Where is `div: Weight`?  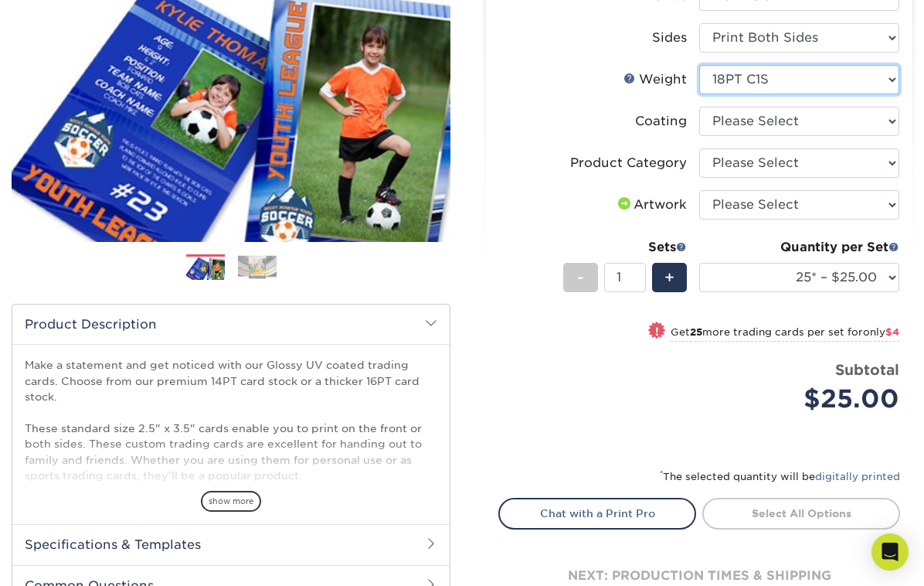 div: Weight is located at coordinates (655, 80).